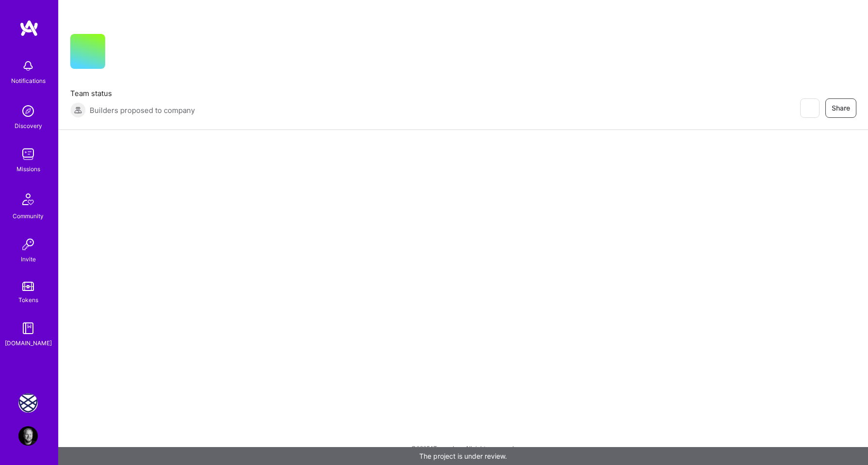 This screenshot has height=465, width=868. What do you see at coordinates (463, 456) in the screenshot?
I see `div: The project is under review.` at bounding box center [463, 456].